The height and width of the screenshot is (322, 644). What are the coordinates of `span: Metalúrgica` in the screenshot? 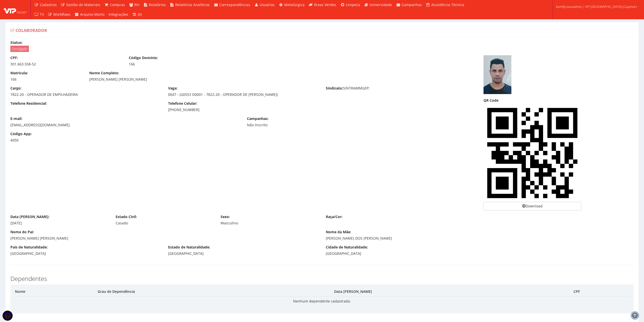 It's located at (294, 5).